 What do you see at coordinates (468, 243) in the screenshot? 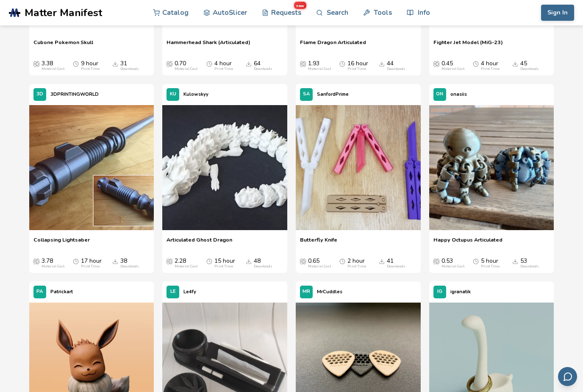
I see `a: Happy Octupus Articulated` at bounding box center [468, 243].